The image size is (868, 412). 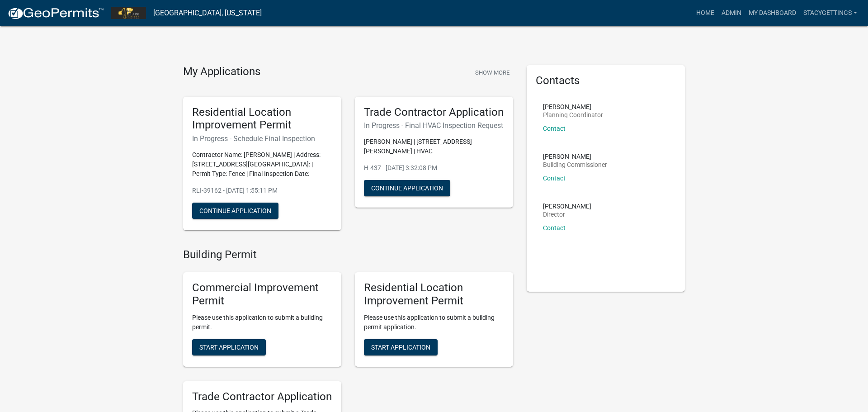 What do you see at coordinates (492, 73) in the screenshot?
I see `button: Show More` at bounding box center [492, 73].